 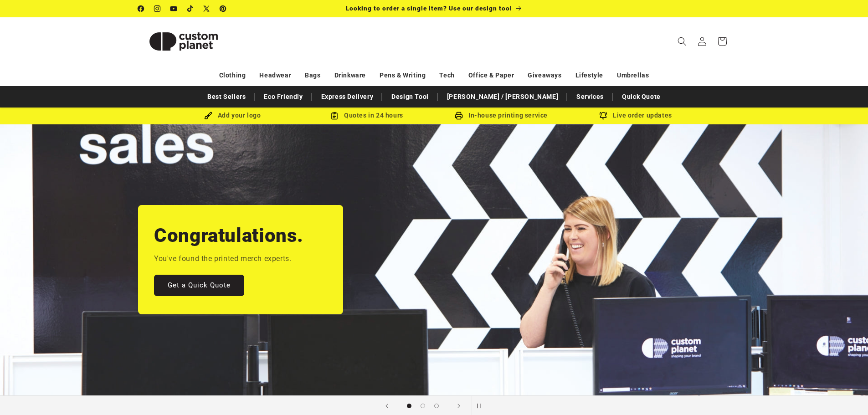 What do you see at coordinates (283, 96) in the screenshot?
I see `a: Eco Friendly` at bounding box center [283, 96].